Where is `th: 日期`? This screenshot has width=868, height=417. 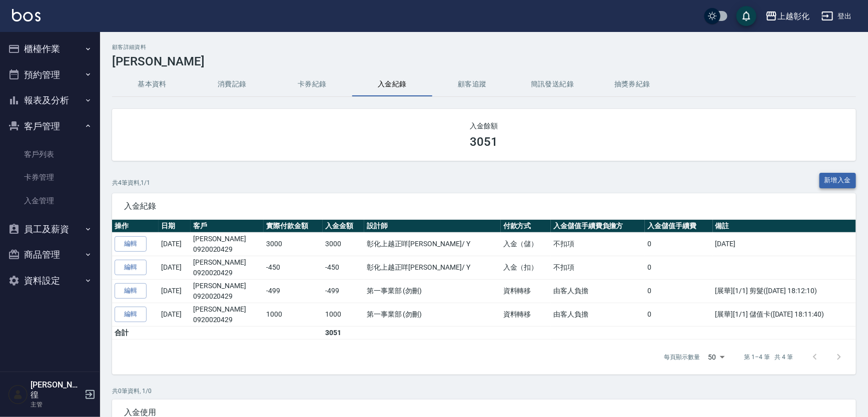
th: 日期 is located at coordinates (174, 226).